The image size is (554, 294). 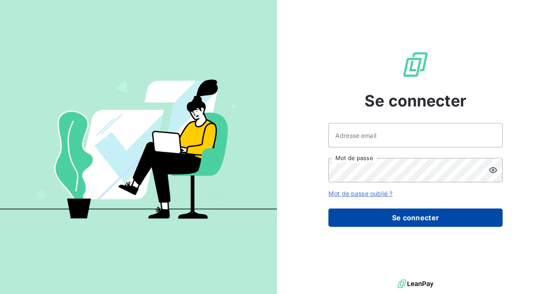 What do you see at coordinates (416, 64) in the screenshot?
I see `img: Logo LeanPay` at bounding box center [416, 64].